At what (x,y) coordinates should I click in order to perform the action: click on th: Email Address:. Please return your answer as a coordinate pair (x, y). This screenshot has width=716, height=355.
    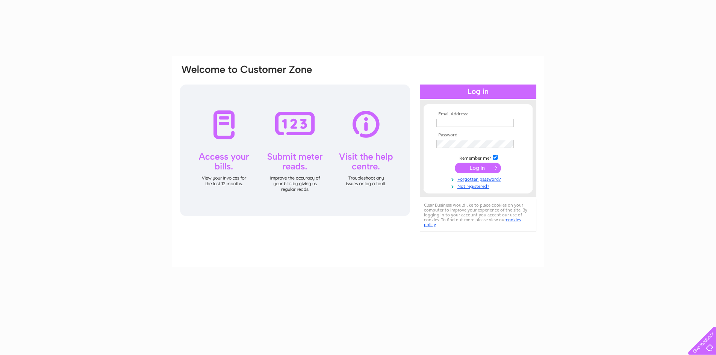
    Looking at the image, I should click on (478, 114).